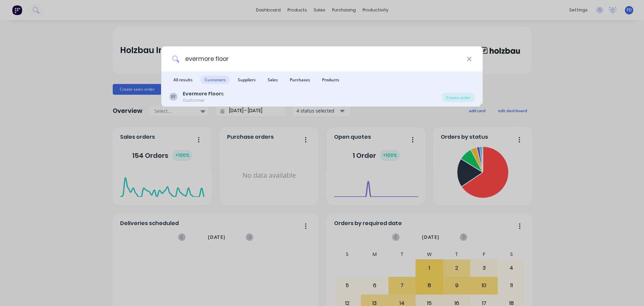 The image size is (644, 306). Describe the element at coordinates (323, 59) in the screenshot. I see `input: Start typing a customer or supplier name to create a new order...` at that location.